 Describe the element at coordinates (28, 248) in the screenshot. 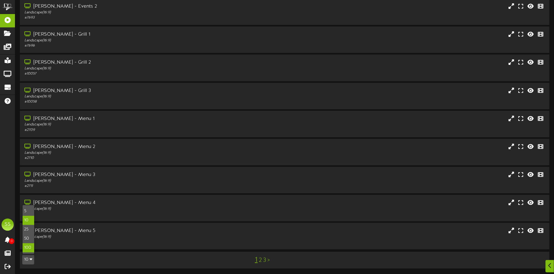

I see `div: 100` at that location.